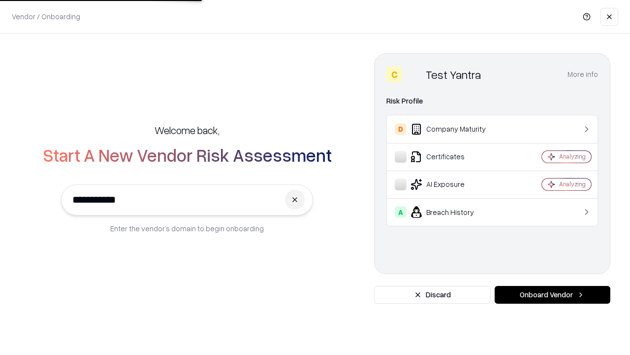 This screenshot has width=630, height=355. Describe the element at coordinates (454, 212) in the screenshot. I see `div: Breach History` at that location.